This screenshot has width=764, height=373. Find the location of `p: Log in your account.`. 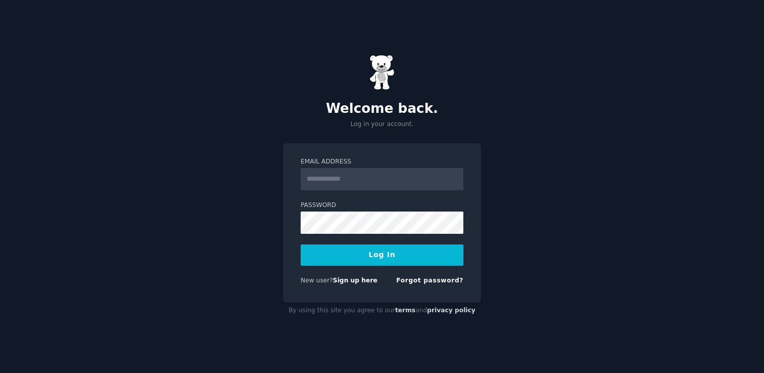

p: Log in your account. is located at coordinates (382, 124).